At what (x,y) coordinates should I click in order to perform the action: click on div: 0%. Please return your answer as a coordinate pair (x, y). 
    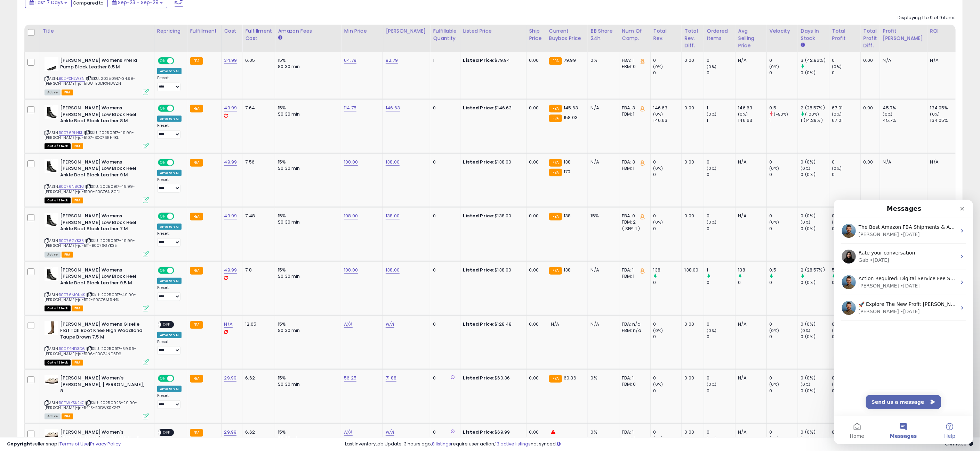
    Looking at the image, I should click on (602, 61).